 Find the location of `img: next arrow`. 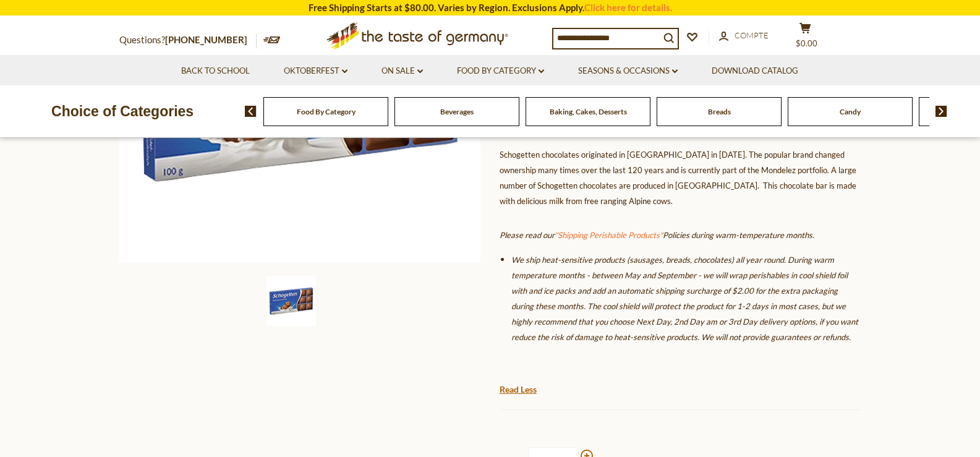

img: next arrow is located at coordinates (941, 111).